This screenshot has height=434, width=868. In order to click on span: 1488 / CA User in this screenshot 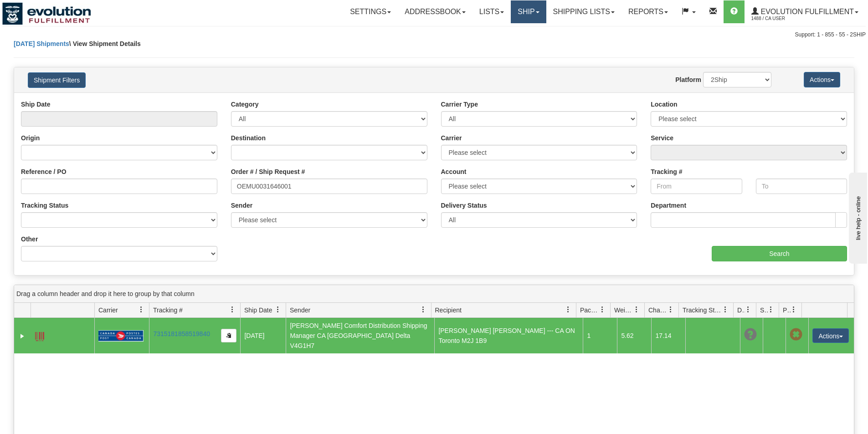, I will do `click(786, 19)`.